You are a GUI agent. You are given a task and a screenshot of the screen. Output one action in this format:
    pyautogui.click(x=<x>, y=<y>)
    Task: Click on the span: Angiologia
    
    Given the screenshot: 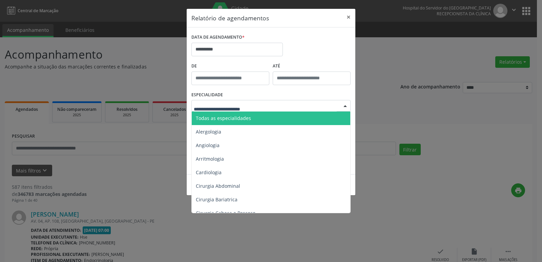 What is the action you would take?
    pyautogui.click(x=208, y=145)
    